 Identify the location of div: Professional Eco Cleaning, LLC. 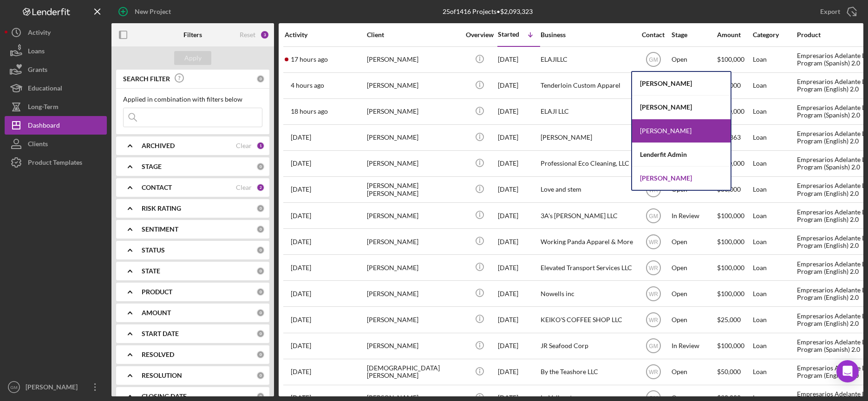
(587, 164).